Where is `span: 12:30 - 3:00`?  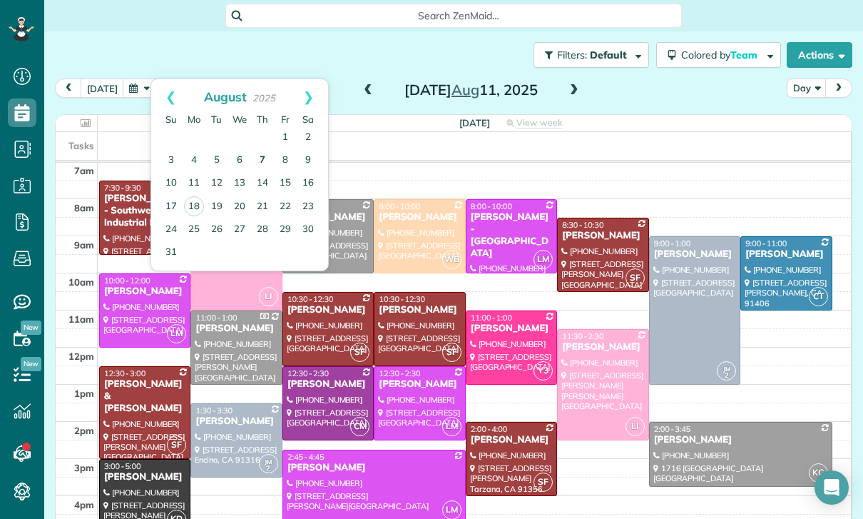 span: 12:30 - 3:00 is located at coordinates (125, 373).